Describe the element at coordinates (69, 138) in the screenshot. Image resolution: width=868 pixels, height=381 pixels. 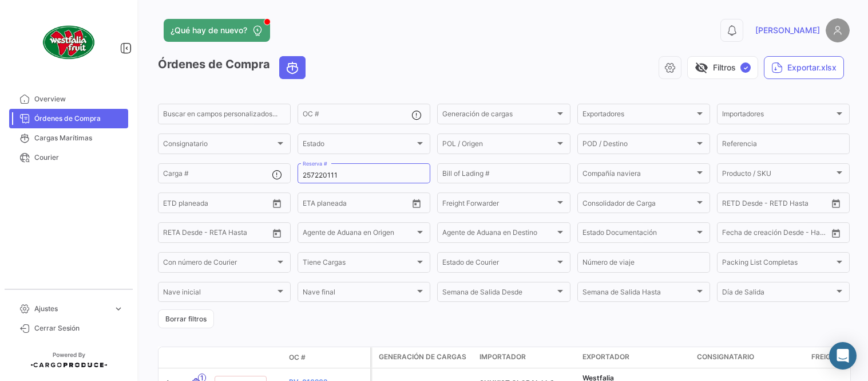
I see `a: Cargas Marítimas` at that location.